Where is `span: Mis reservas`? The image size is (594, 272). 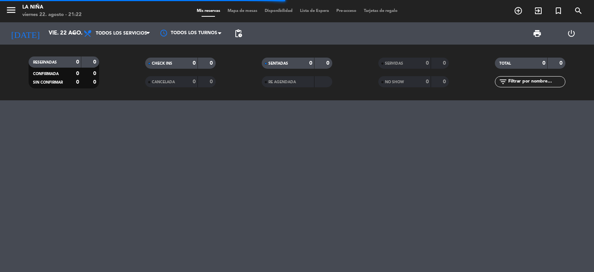
span: Mis reservas is located at coordinates (208, 11).